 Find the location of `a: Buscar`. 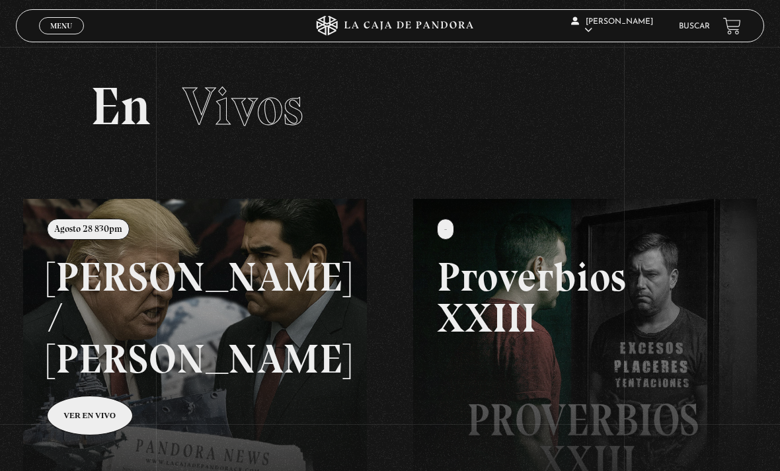

a: Buscar is located at coordinates (694, 26).